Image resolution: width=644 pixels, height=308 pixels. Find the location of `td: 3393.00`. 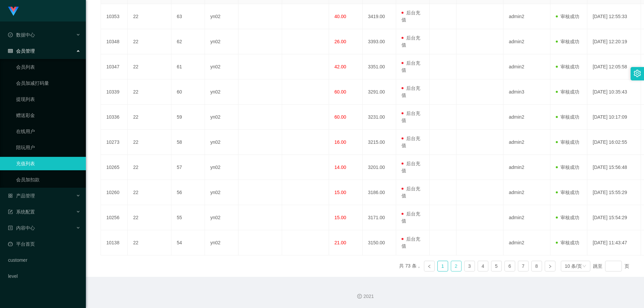

td: 3393.00 is located at coordinates (379, 41).